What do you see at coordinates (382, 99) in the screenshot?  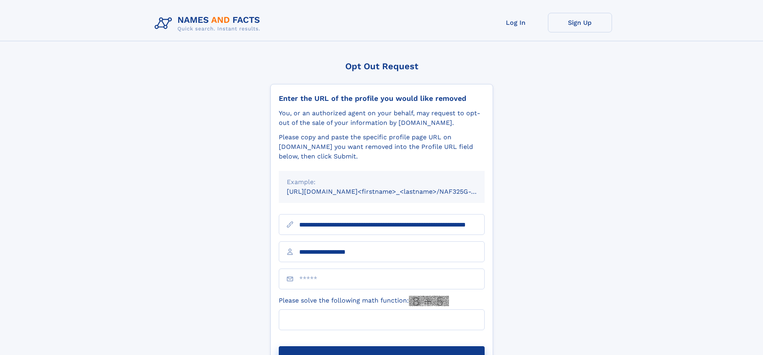 I see `div: Enter the URL of the profile you would like removed` at bounding box center [382, 99].